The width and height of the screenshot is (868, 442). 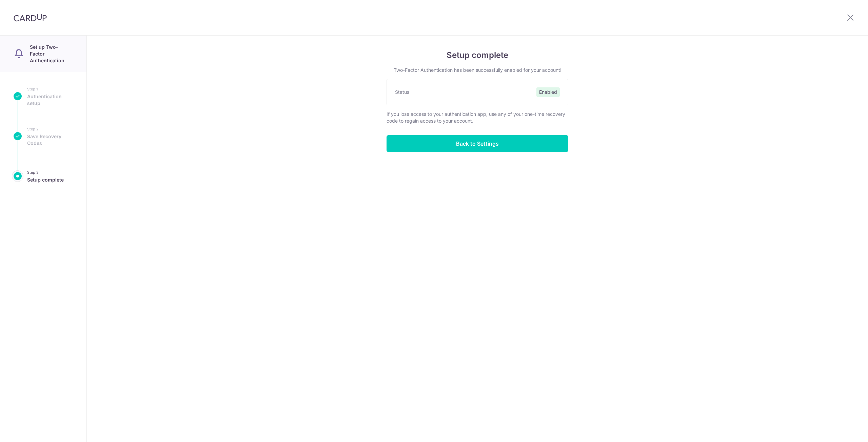 I want to click on label: Status, so click(x=402, y=92).